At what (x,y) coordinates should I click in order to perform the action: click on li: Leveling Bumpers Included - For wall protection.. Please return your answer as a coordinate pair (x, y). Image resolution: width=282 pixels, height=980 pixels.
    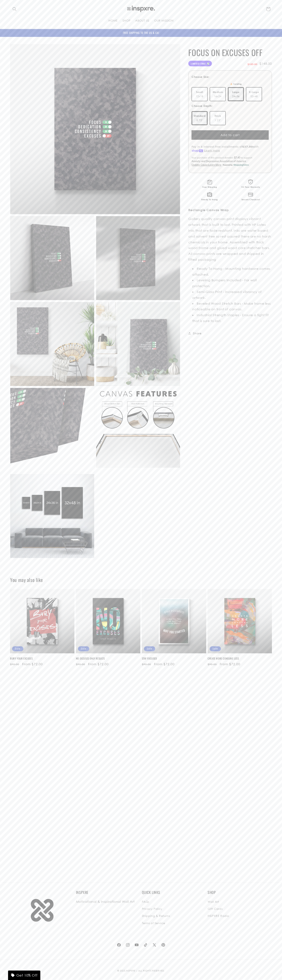
    Looking at the image, I should click on (232, 283).